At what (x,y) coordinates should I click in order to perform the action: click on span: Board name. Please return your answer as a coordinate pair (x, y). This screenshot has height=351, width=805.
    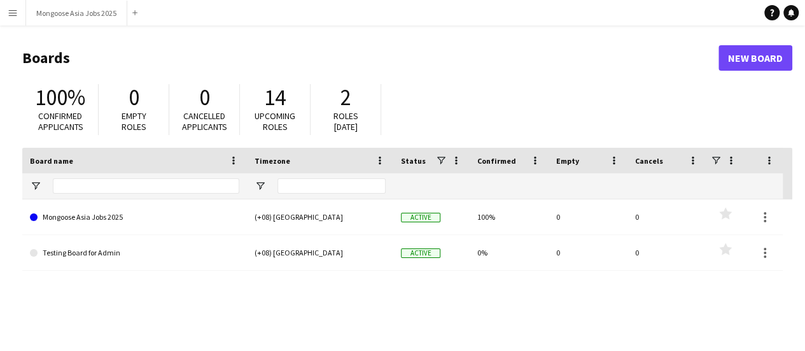
    Looking at the image, I should click on (52, 160).